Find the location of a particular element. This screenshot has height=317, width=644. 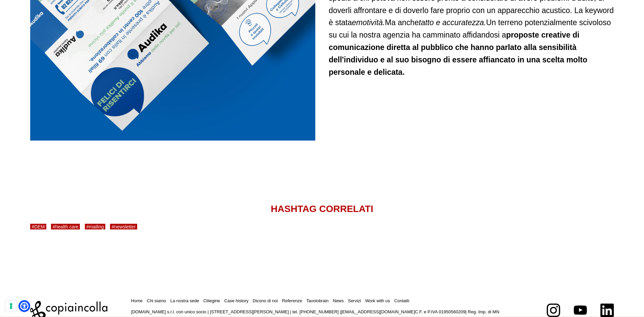

strong: proposte creative di comunicazione diretta al pubblico che hanno parlato alla sensibilità dell'in... is located at coordinates (458, 53).